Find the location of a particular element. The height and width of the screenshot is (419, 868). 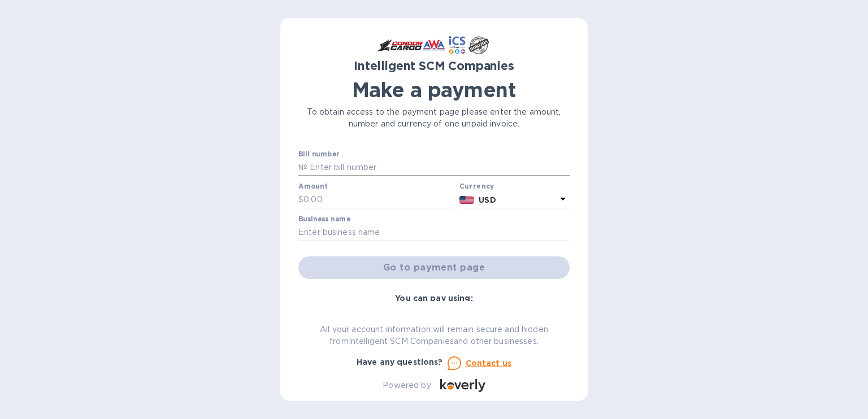

p: To obtain access to the payment page please enter the amount, number and currency of one unpaid i... is located at coordinates (434, 118).